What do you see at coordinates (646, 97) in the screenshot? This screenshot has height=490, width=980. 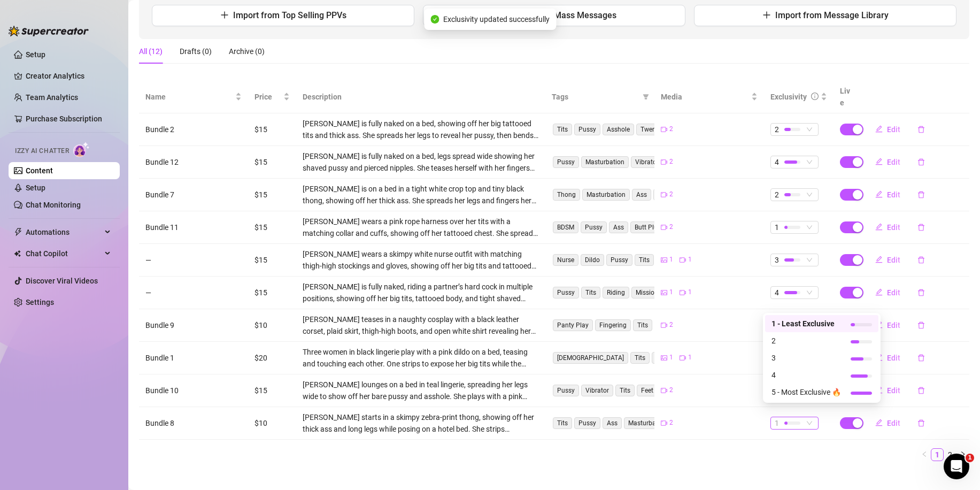 I see `span: filter` at bounding box center [646, 97].